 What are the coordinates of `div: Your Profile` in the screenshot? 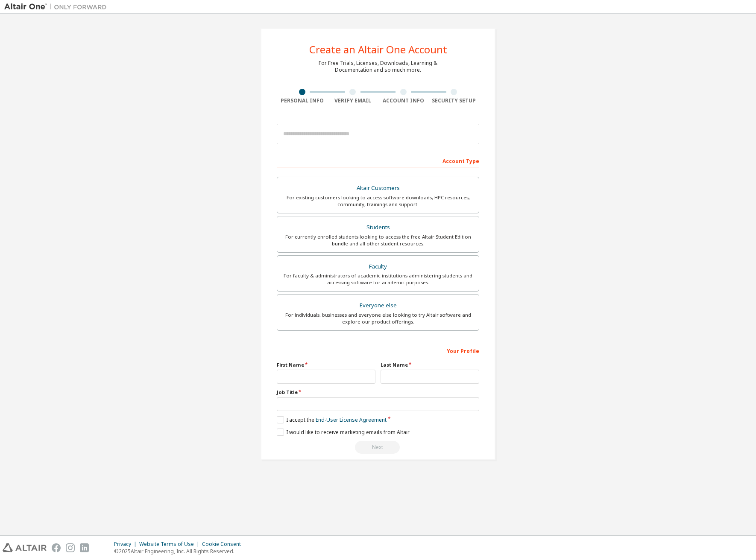 It's located at (378, 351).